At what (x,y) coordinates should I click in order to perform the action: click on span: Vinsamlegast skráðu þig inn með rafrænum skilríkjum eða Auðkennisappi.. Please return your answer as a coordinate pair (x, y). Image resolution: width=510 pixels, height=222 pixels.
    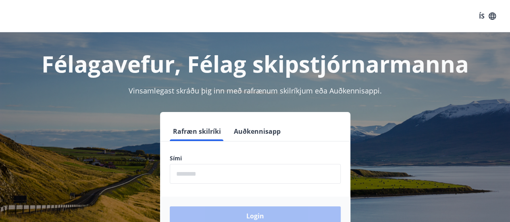
    Looking at the image, I should click on (255, 91).